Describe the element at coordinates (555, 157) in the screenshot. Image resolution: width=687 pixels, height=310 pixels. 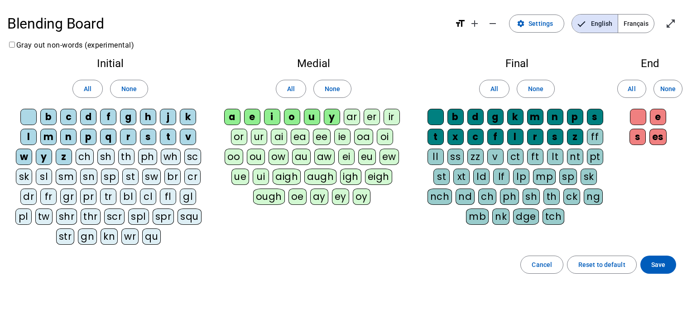
I see `div: lt` at that location.